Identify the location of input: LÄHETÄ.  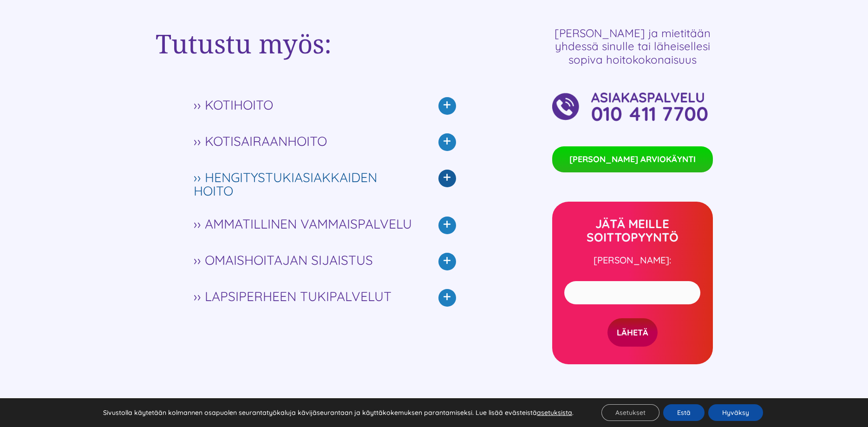
(633, 332).